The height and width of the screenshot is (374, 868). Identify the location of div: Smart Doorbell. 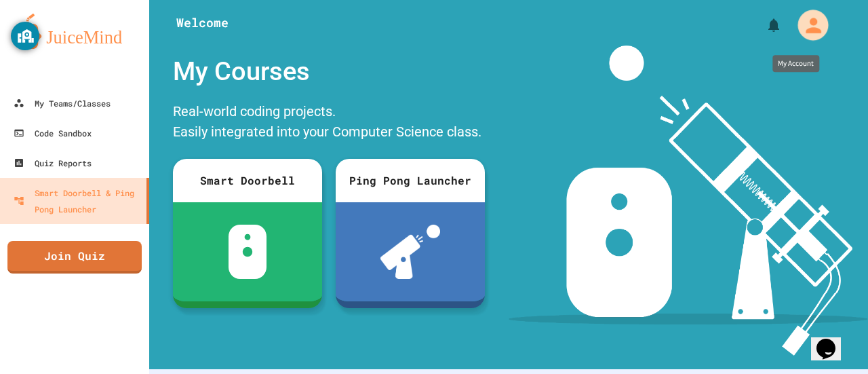
(247, 180).